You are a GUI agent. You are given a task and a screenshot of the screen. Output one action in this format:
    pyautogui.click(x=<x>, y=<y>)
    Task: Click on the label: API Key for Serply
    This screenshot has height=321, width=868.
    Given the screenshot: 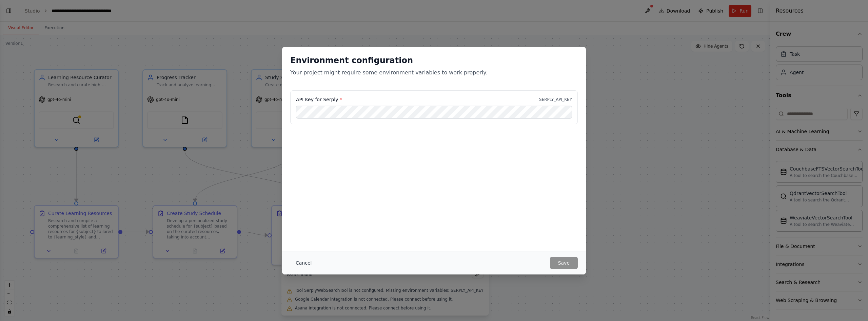 What is the action you would take?
    pyautogui.click(x=319, y=99)
    